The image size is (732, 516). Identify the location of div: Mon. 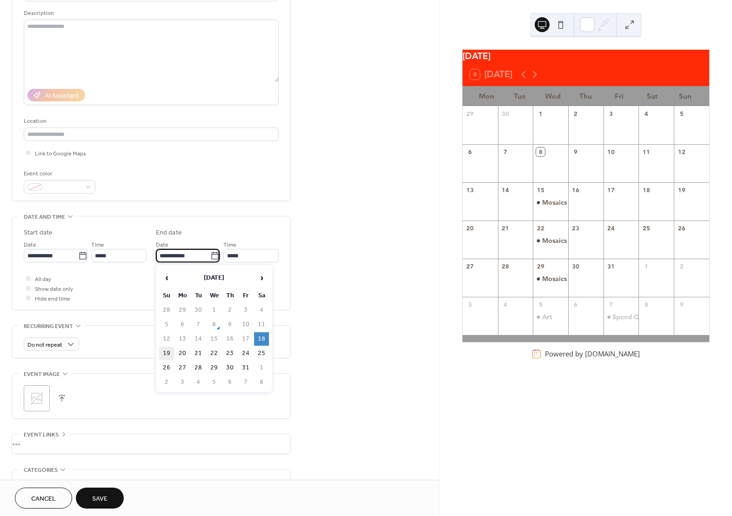
(486, 96).